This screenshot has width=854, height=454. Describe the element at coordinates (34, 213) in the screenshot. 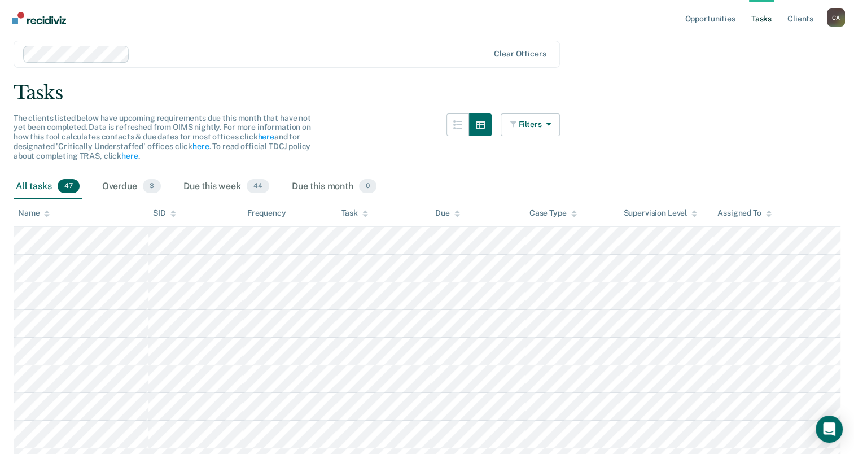

I see `div: Name` at that location.